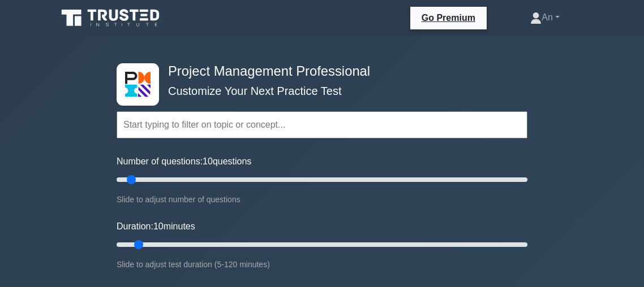 The width and height of the screenshot is (644, 287). I want to click on input: Start typing to filter on topic or concept..., so click(322, 125).